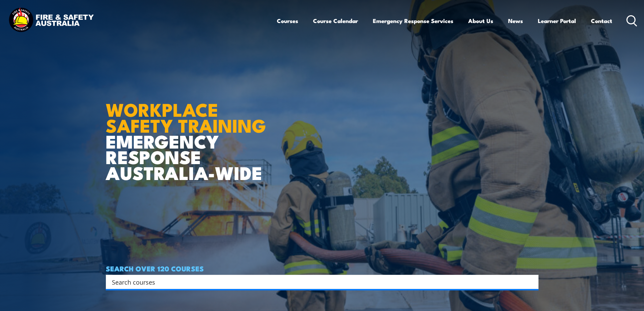  I want to click on a: Courses, so click(287, 21).